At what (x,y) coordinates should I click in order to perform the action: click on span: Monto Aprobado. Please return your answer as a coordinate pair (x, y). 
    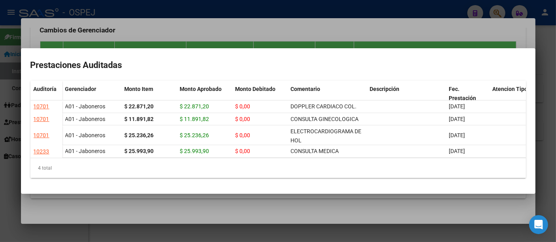
    Looking at the image, I should click on (201, 89).